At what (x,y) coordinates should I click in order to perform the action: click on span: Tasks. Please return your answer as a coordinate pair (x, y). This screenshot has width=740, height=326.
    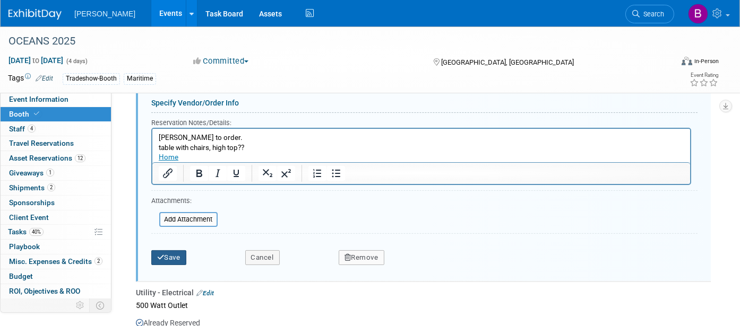
    Looking at the image, I should click on (25, 232).